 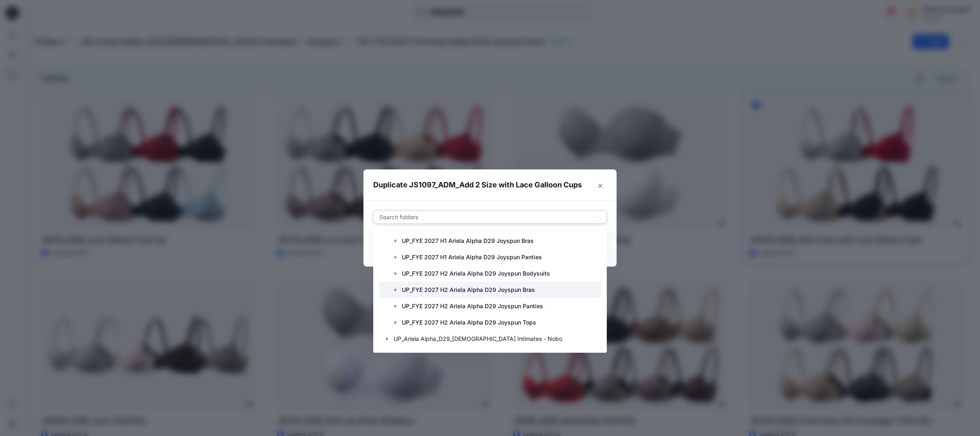 What do you see at coordinates (472, 306) in the screenshot?
I see `p: UP_FYE 2027 H2 Ariela Alpha D29 Joyspun Panties` at bounding box center [472, 306].